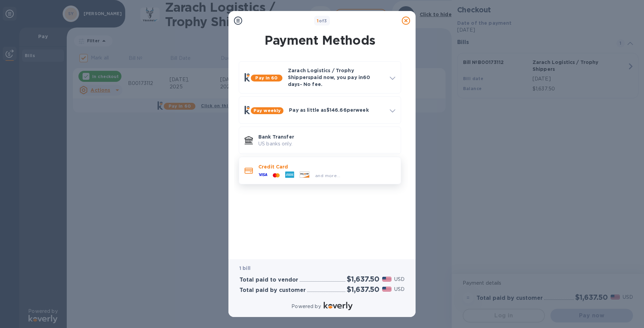 The height and width of the screenshot is (328, 644). Describe the element at coordinates (245, 268) in the screenshot. I see `b: 1 bill` at that location.